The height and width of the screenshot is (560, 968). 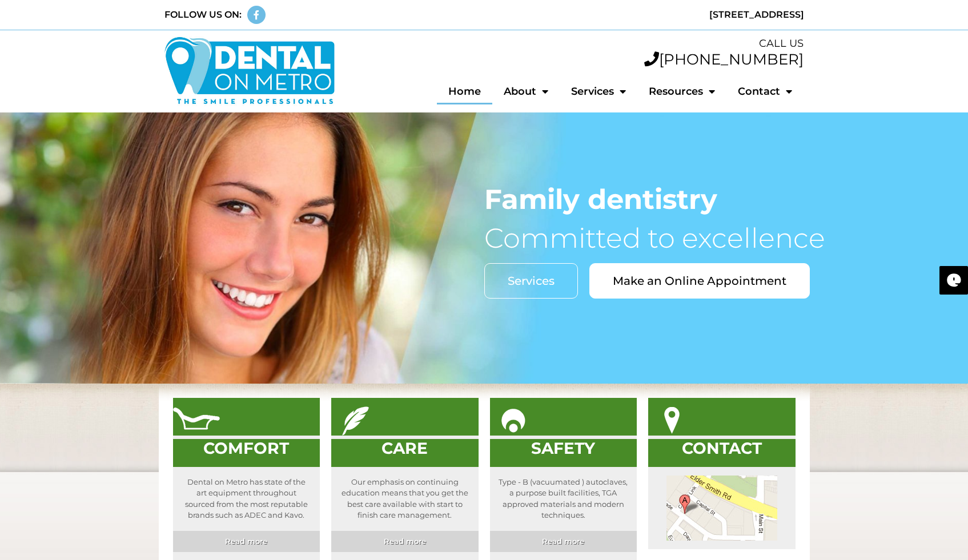 What do you see at coordinates (526, 91) in the screenshot?
I see `a: About` at bounding box center [526, 91].